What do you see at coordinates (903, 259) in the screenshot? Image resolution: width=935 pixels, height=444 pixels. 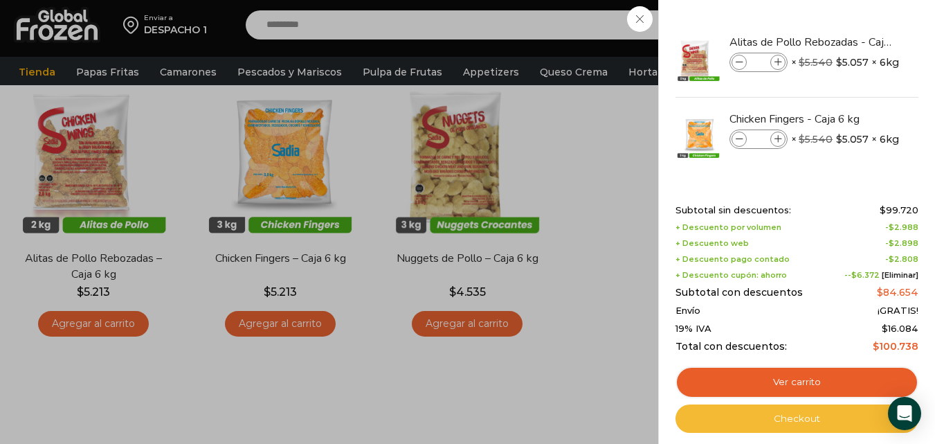 I see `bdi: 2.808` at bounding box center [903, 259].